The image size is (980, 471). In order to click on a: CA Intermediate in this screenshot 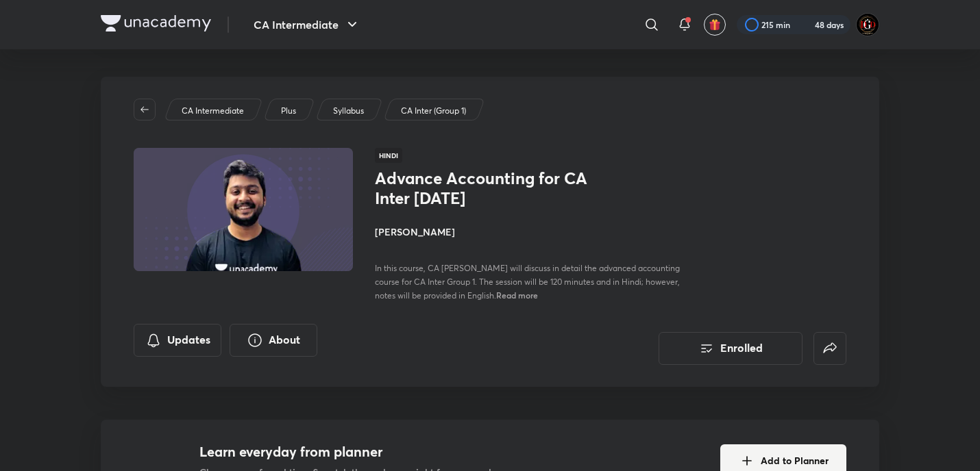, I will do `click(213, 111)`.